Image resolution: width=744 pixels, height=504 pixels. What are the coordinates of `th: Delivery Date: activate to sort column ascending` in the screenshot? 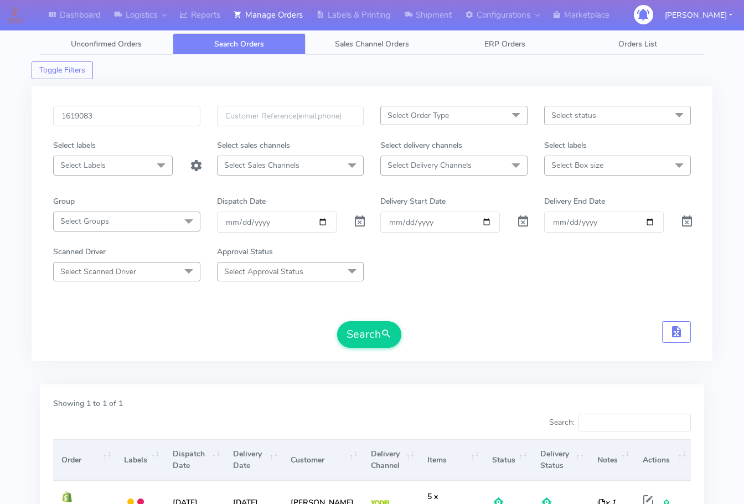 It's located at (254, 460).